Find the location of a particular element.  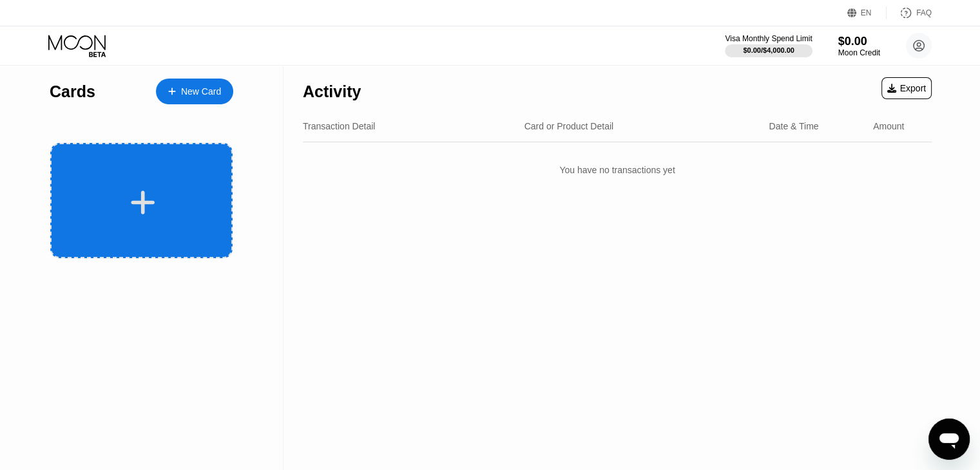

div: You have no transactions yet is located at coordinates (617, 170).